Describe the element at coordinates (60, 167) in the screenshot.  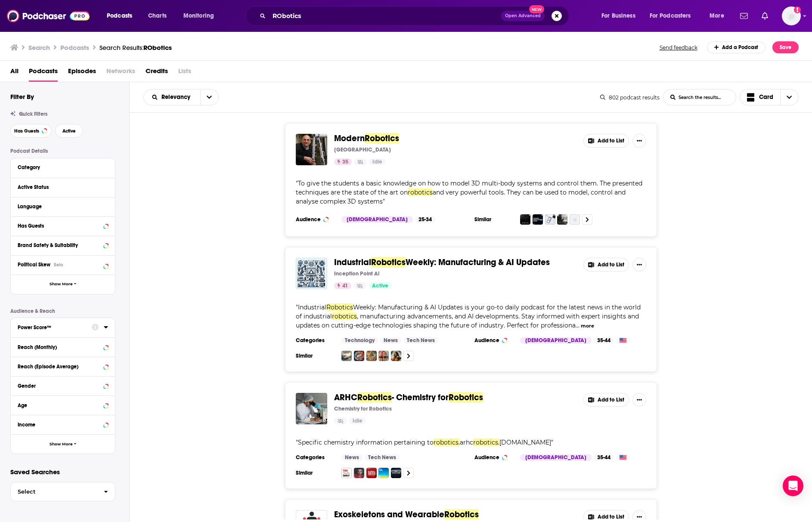
I see `div: Category` at that location.